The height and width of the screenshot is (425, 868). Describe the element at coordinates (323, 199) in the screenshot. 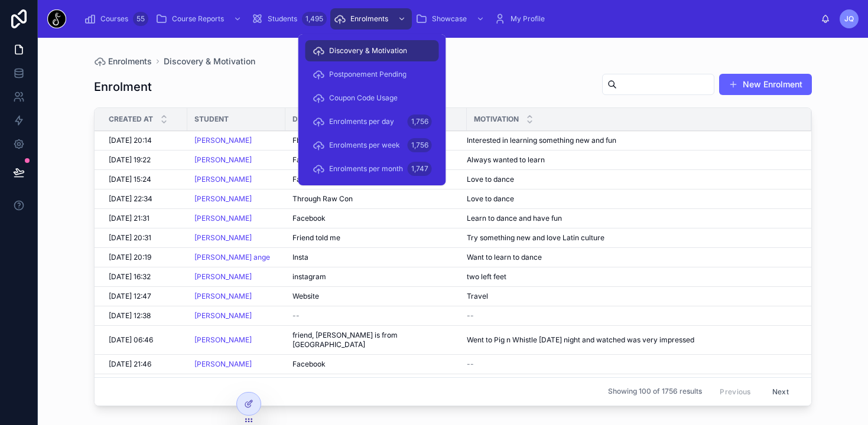

I see `span: Through Raw Con` at that location.